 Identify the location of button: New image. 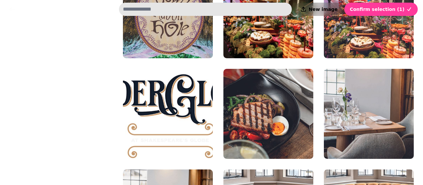
(318, 9).